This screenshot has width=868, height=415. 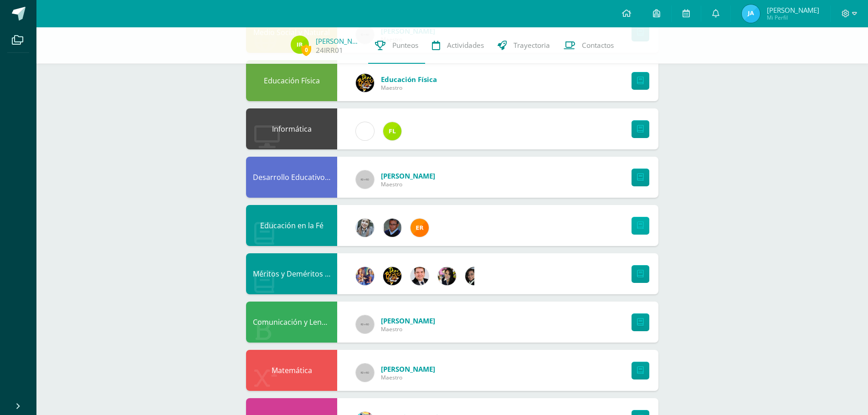 I want to click on span: Educación Física, so click(x=409, y=79).